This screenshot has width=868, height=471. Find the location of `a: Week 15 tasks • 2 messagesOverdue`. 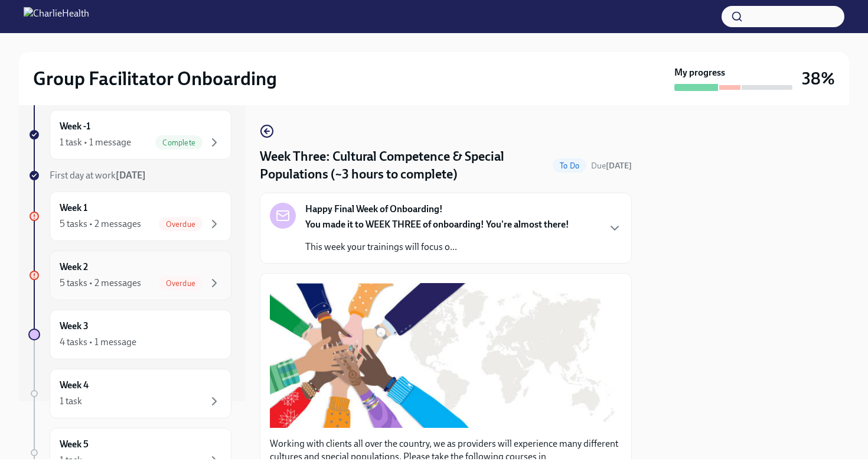

a: Week 15 tasks • 2 messagesOverdue is located at coordinates (130, 216).